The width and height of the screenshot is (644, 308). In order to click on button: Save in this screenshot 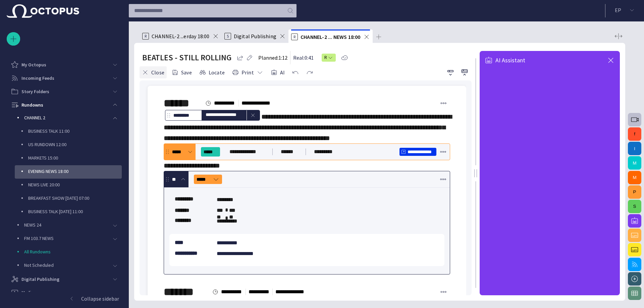, I will do `click(182, 72)`.